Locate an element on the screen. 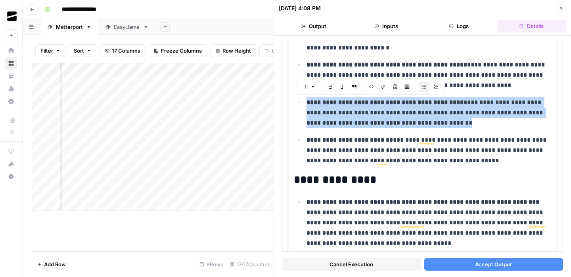 The height and width of the screenshot is (277, 571). span: Add Row is located at coordinates (55, 265).